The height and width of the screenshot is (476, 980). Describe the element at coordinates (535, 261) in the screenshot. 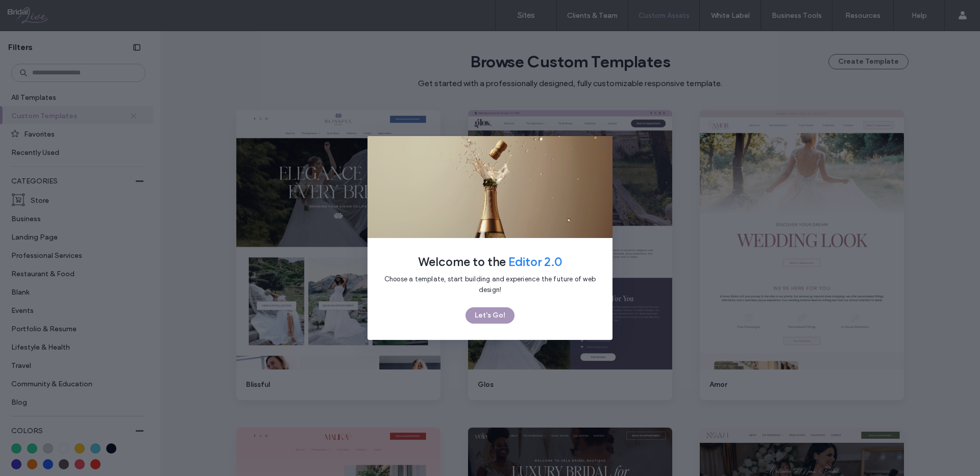

I see `span: Editor 2.0` at that location.